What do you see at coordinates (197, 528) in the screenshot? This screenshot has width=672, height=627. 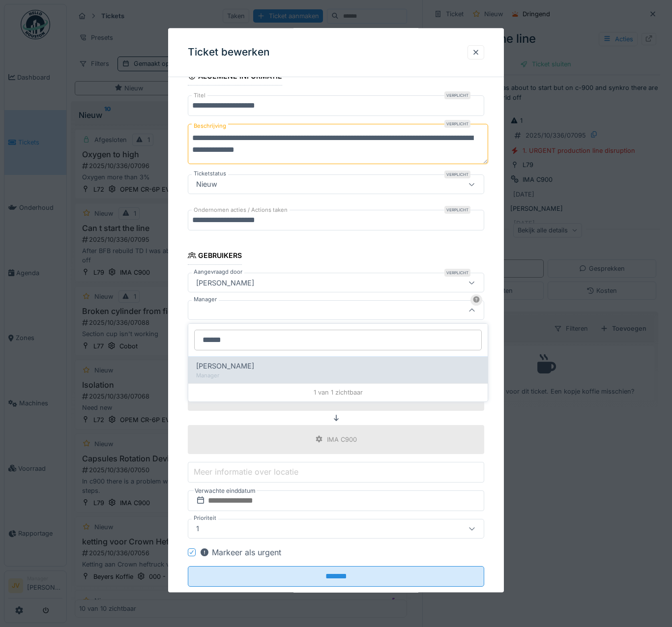 I see `div: 1` at bounding box center [197, 528].